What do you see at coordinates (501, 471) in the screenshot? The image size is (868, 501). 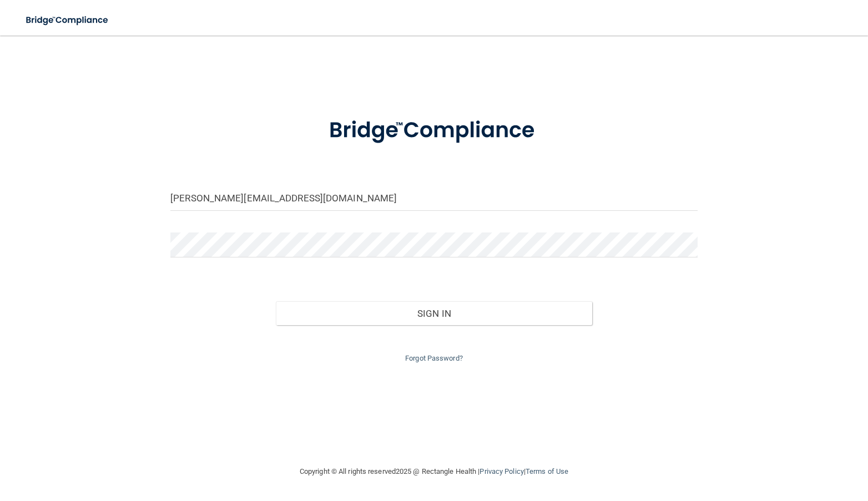 I see `a: Privacy Policy` at bounding box center [501, 471].